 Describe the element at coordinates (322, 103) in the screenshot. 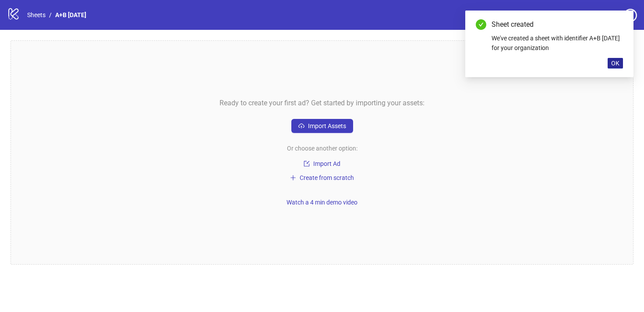

I see `span: Ready to create your first ad? Get started by importing your assets:` at that location.